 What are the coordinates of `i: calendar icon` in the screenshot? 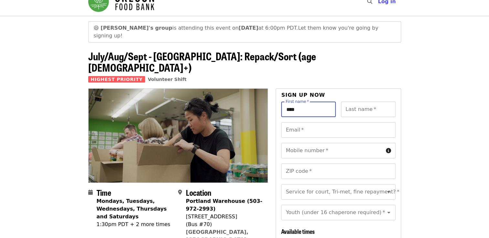 It's located at (90, 192).